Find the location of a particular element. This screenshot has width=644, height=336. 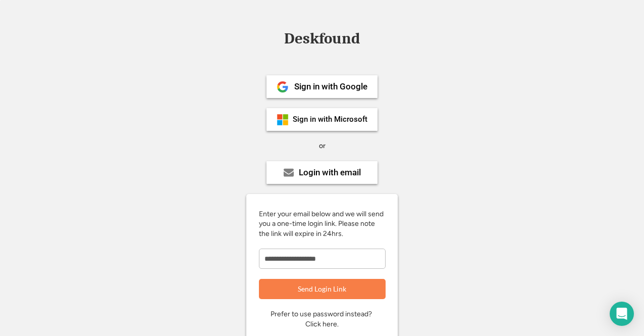

div: Enter your email below and we will send you a one-time login link. Please note the link will expi... is located at coordinates (322, 224).